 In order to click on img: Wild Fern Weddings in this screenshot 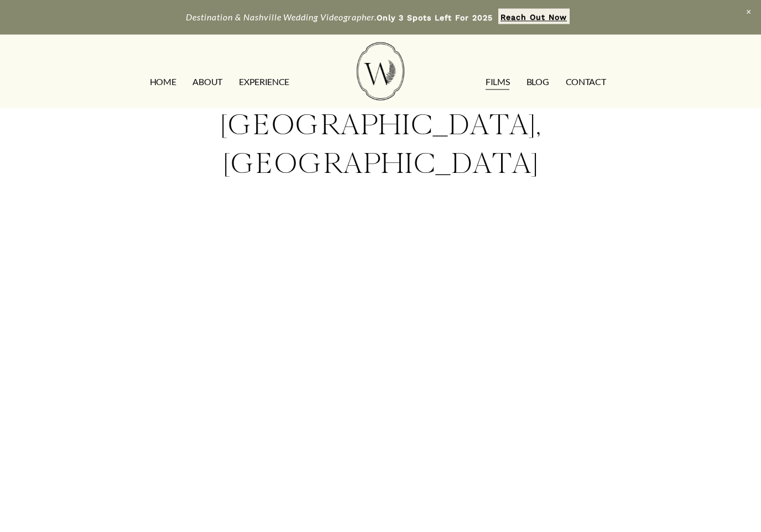, I will do `click(380, 71)`.